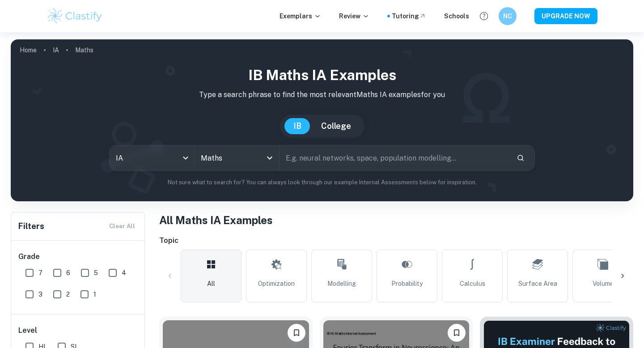  Describe the element at coordinates (84, 50) in the screenshot. I see `p: Maths` at that location.